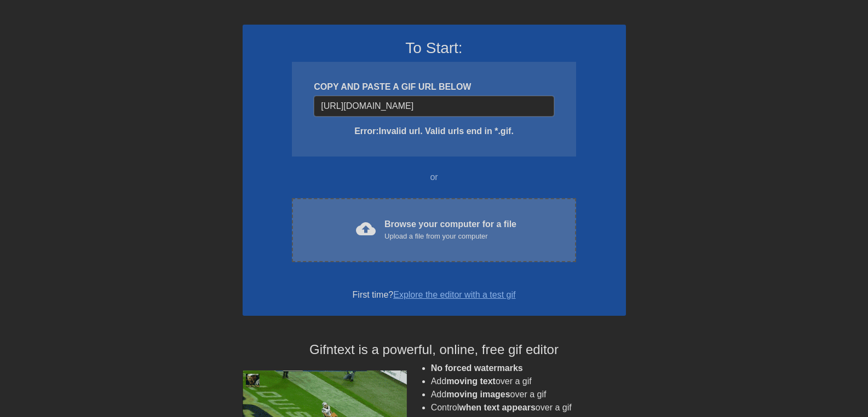  What do you see at coordinates (433, 132) in the screenshot?
I see `div: Error: Invalid url. Valid urls end in *.gif.` at bounding box center [433, 132].